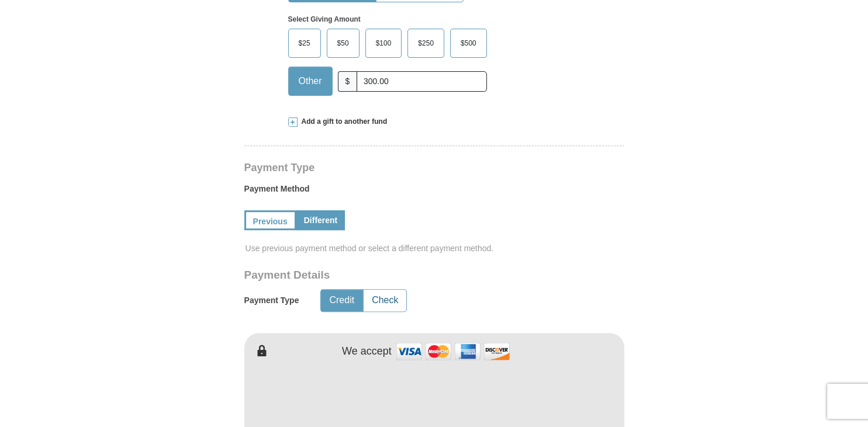  Describe the element at coordinates (272, 301) in the screenshot. I see `h5: Payment Type` at that location.